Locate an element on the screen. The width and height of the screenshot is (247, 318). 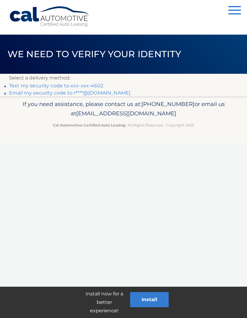
p: If you need assistance, please contact us at: or email us at is located at coordinates (123, 109).